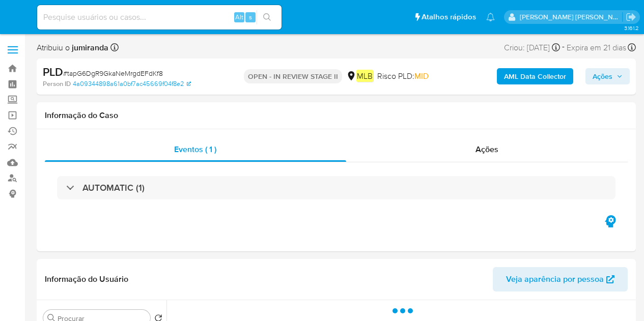 This screenshot has height=321, width=644. I want to click on b: Person ID, so click(57, 84).